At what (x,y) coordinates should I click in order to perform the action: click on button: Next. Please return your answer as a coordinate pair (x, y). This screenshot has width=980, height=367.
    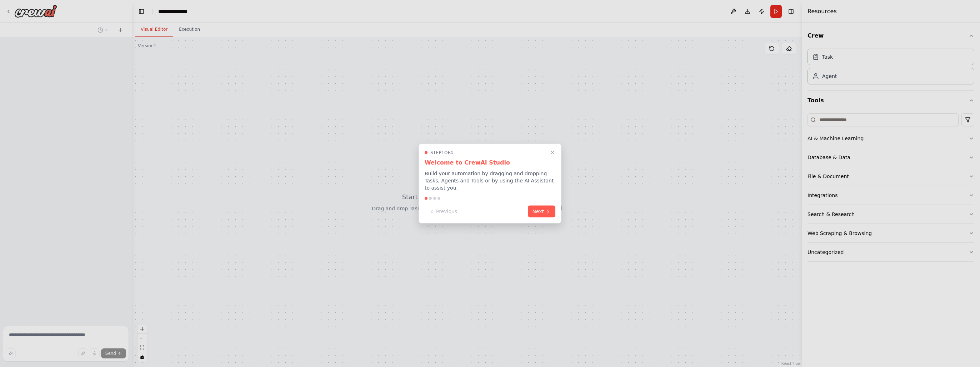
    Looking at the image, I should click on (541, 211).